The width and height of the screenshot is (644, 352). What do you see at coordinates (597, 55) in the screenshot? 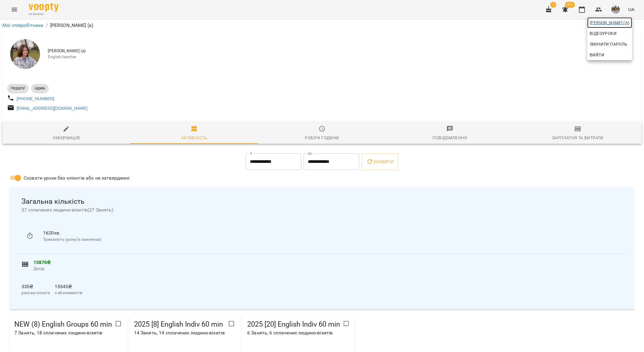
I see `span: Вийти` at bounding box center [597, 55].